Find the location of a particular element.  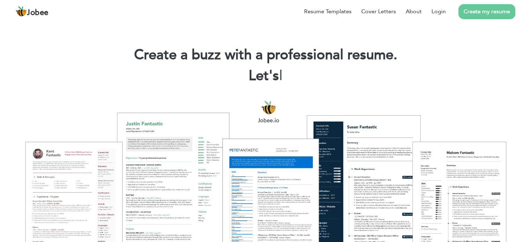

a: Cover Letters is located at coordinates (378, 12).